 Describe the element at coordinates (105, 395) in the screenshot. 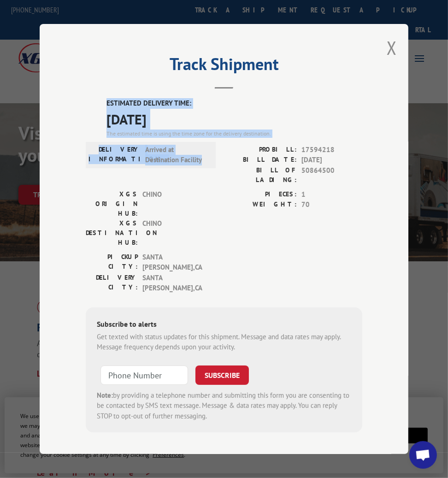

I see `strong: Note:` at that location.